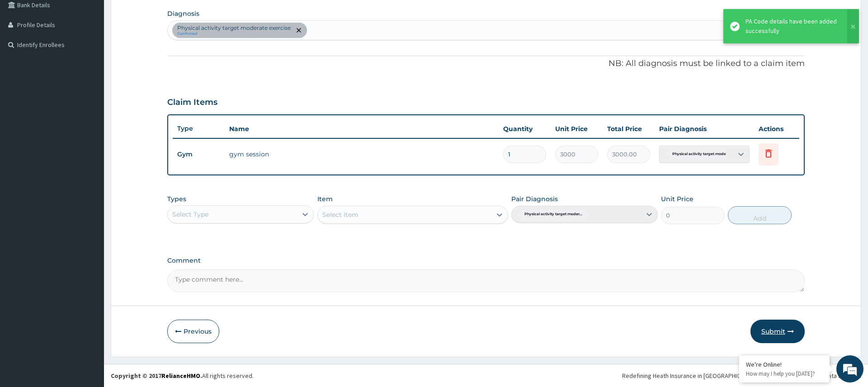  What do you see at coordinates (759, 215) in the screenshot?
I see `button: Add` at bounding box center [759, 215].